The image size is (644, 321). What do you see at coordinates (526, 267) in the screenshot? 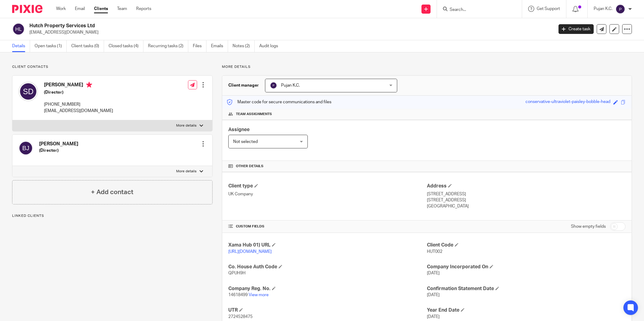
I see `h4: Company Incorporated On` at bounding box center [526, 267].